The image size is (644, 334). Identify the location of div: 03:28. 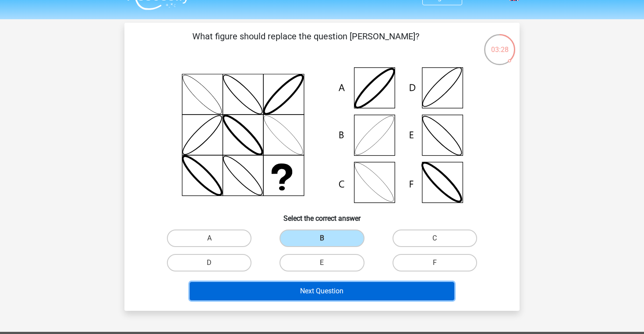
(500, 44).